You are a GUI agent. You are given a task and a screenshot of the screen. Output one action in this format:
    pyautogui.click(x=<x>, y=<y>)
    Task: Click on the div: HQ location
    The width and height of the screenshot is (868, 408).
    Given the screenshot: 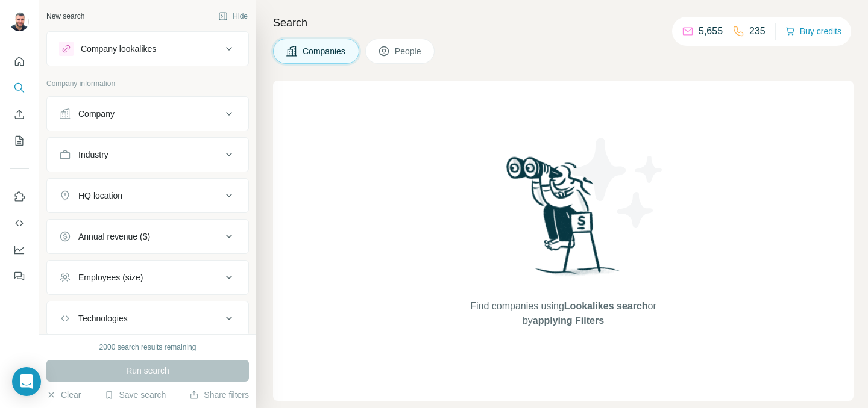 What is the action you would take?
    pyautogui.click(x=100, y=196)
    